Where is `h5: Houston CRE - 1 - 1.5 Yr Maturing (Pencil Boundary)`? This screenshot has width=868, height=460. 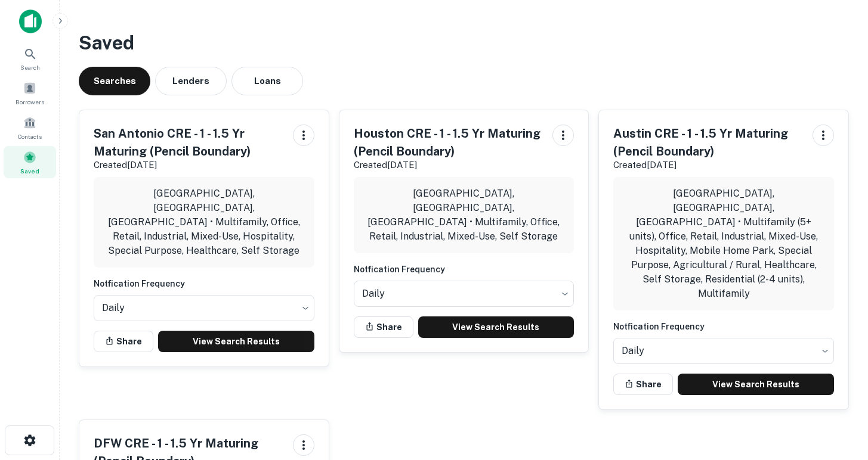 h5: Houston CRE - 1 - 1.5 Yr Maturing (Pencil Boundary) is located at coordinates (449, 143).